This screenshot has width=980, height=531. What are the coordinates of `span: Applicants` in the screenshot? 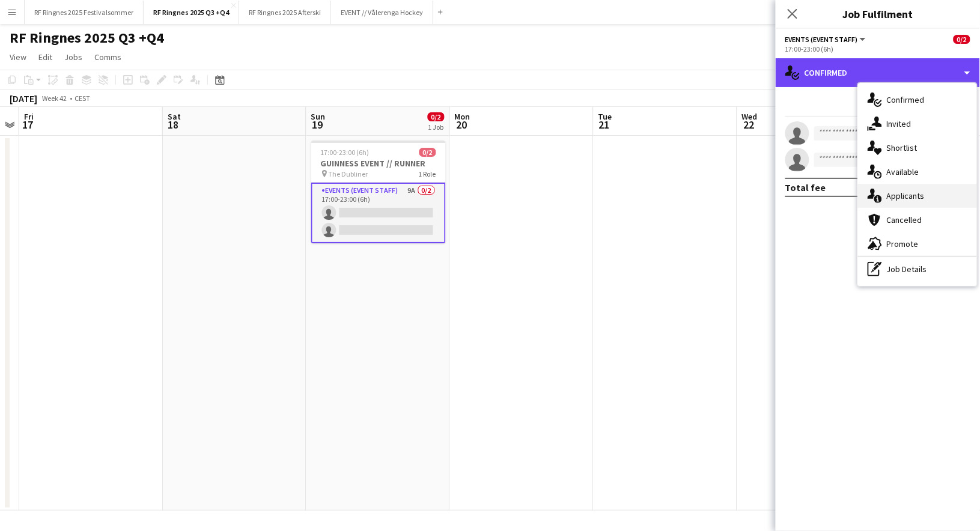 It's located at (905, 196).